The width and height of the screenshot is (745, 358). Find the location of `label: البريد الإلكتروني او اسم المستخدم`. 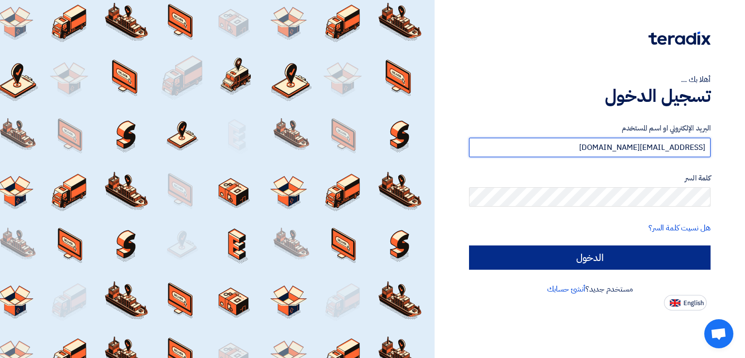

label: البريد الإلكتروني او اسم المستخدم is located at coordinates (590, 128).